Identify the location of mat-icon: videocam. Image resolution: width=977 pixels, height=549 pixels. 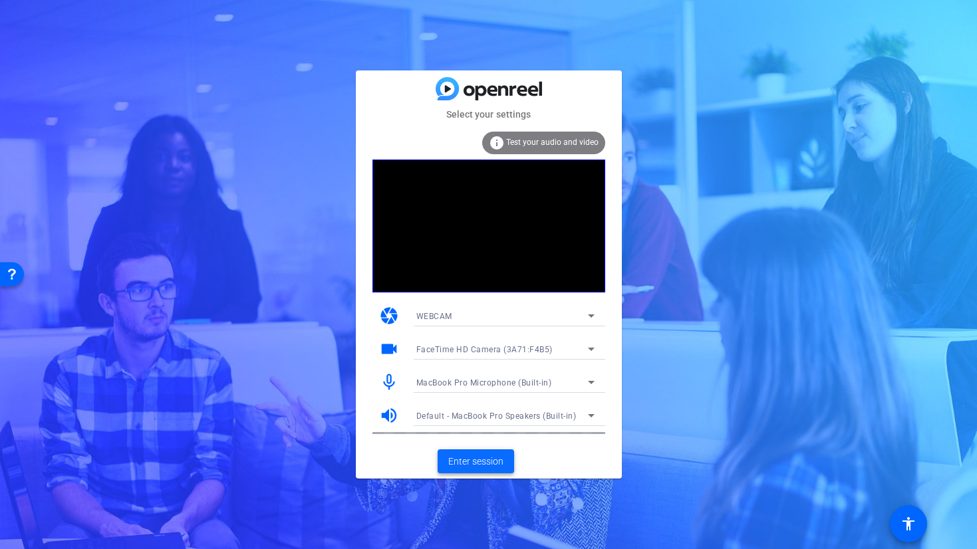
(389, 349).